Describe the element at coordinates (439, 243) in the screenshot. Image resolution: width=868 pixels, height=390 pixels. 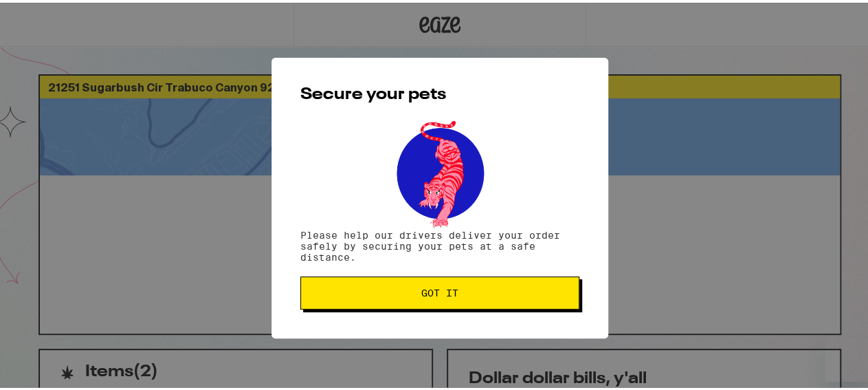
I see `p: Please help our drivers deliver your order safely by securing your pets at a safe distance.` at that location.